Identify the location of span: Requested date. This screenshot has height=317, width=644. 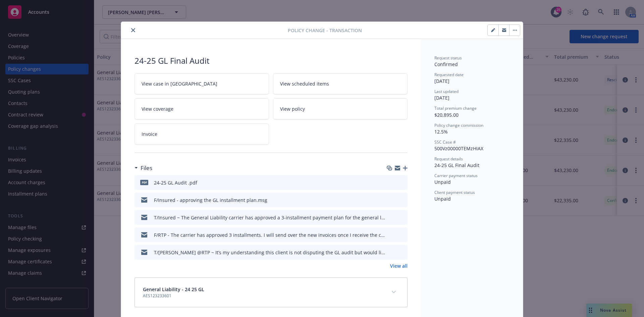
(448, 75).